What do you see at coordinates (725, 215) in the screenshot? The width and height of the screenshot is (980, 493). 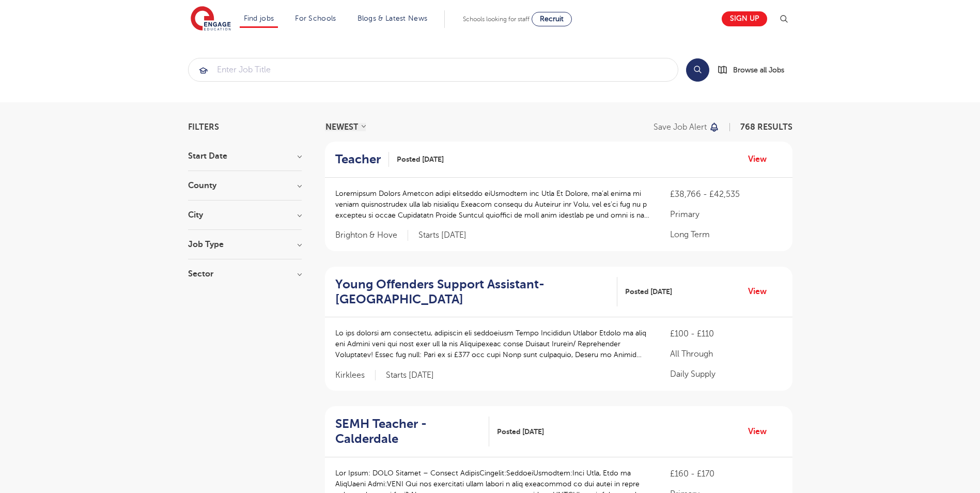 I see `p: Primary` at bounding box center [725, 215].